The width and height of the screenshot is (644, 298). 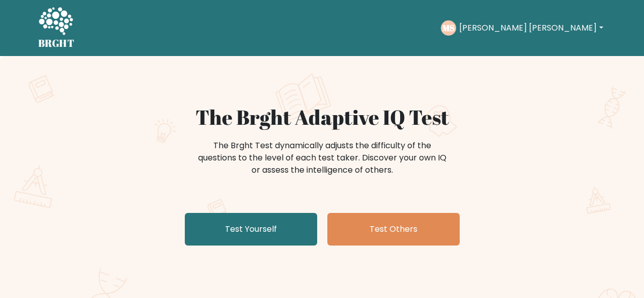 What do you see at coordinates (393, 229) in the screenshot?
I see `a: Test Others` at bounding box center [393, 229].